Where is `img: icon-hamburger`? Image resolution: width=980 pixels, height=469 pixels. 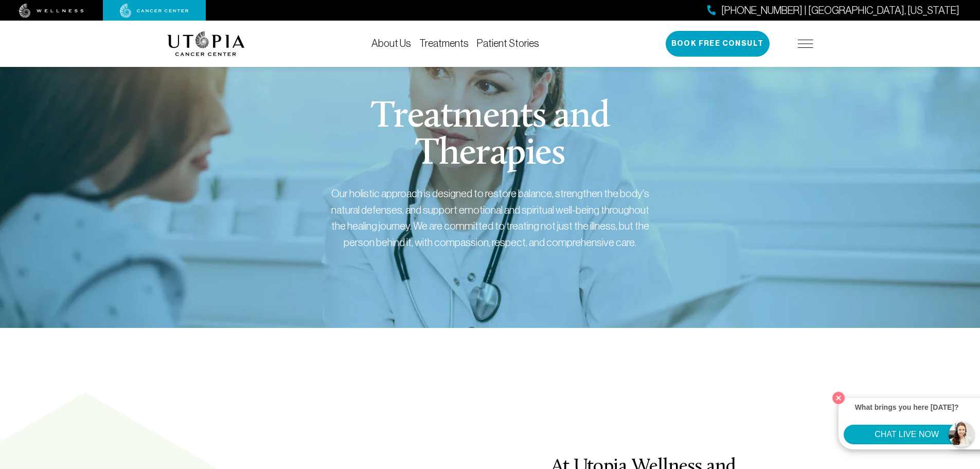
img: icon-hamburger is located at coordinates (806, 43).